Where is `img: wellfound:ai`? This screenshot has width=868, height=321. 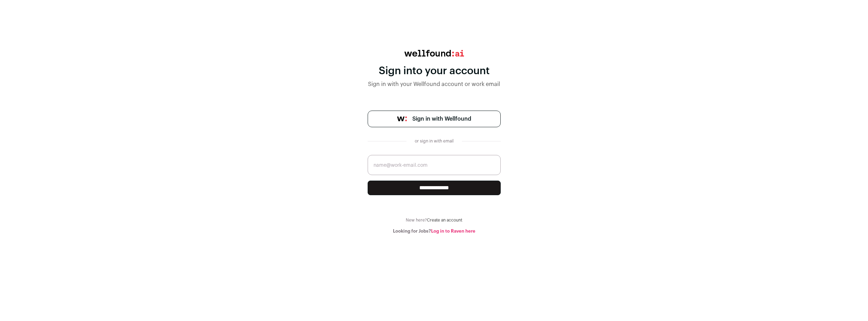 img: wellfound:ai is located at coordinates (434, 53).